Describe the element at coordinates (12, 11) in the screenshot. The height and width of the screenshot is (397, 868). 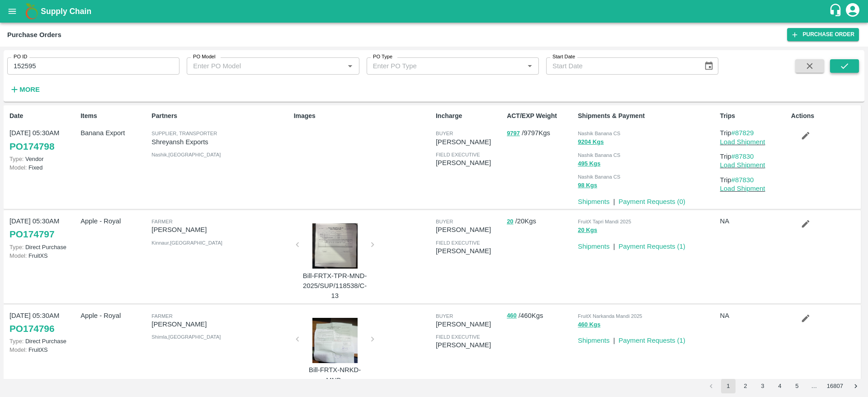
I see `button: open drawer` at that location.